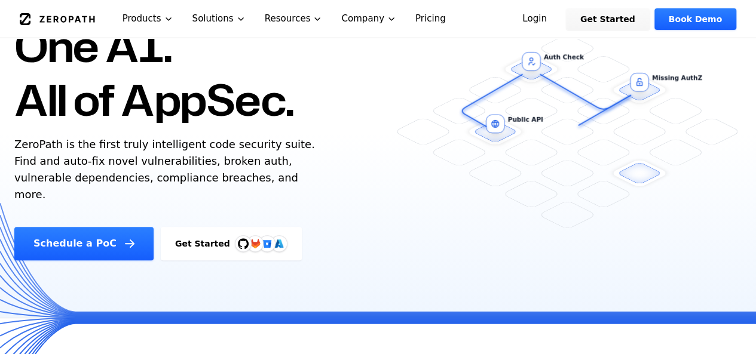 The image size is (756, 354). What do you see at coordinates (608, 19) in the screenshot?
I see `a: Get Started` at bounding box center [608, 19].